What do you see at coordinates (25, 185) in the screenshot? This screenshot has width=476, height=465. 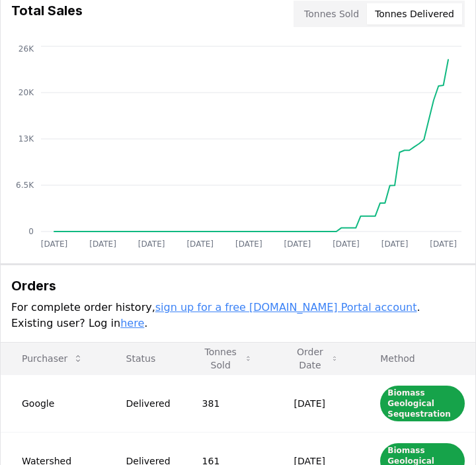 I see `tspan: 6.5K` at bounding box center [25, 185].